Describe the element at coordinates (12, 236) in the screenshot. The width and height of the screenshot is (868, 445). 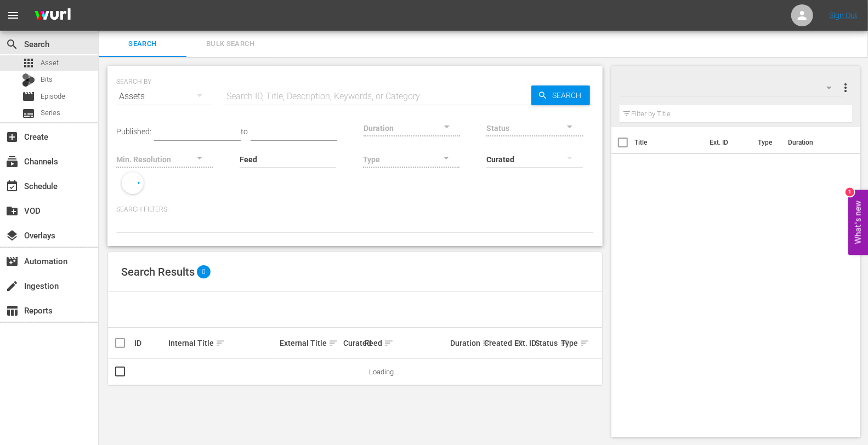
I see `span: Overlays` at that location.